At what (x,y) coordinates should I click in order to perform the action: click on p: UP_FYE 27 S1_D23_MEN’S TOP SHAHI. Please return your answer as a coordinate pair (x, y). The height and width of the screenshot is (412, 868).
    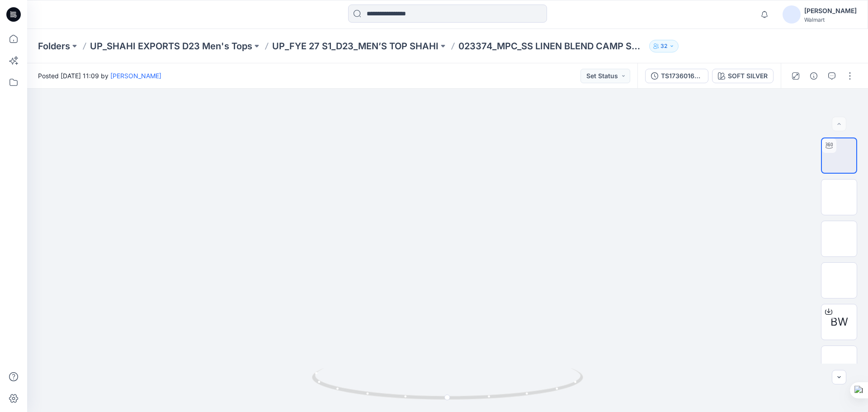
    Looking at the image, I should click on (355, 46).